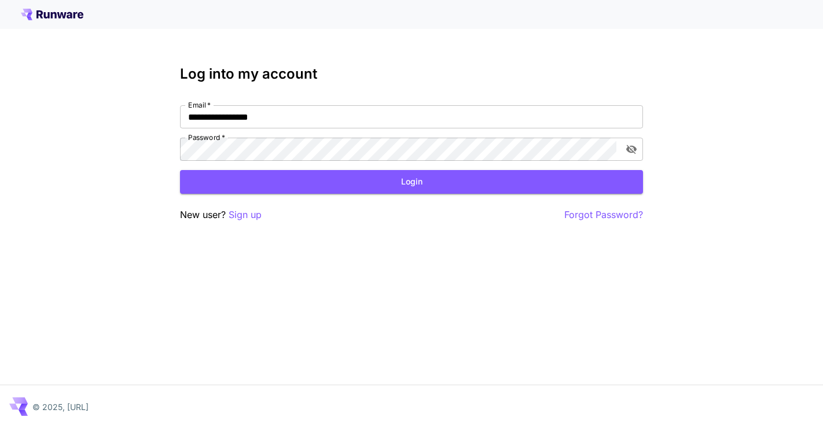  I want to click on button: Sign up, so click(245, 215).